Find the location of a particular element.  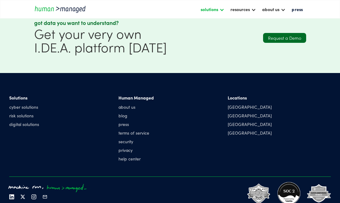

a: cyber solutions is located at coordinates (24, 107).